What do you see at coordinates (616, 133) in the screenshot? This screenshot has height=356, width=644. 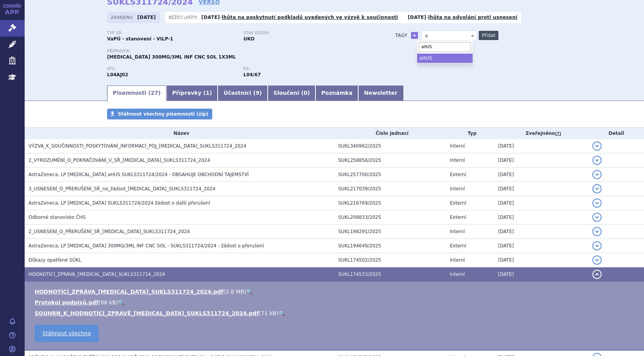 I see `th: Detail` at bounding box center [616, 133].